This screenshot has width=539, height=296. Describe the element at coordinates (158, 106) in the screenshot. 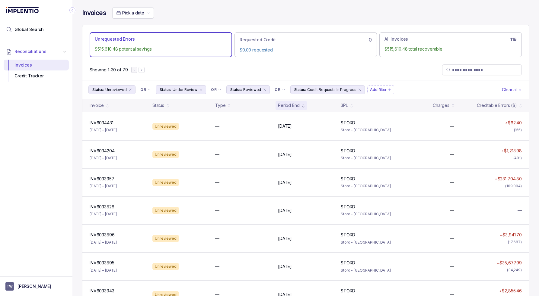

I see `div: Status` at that location.